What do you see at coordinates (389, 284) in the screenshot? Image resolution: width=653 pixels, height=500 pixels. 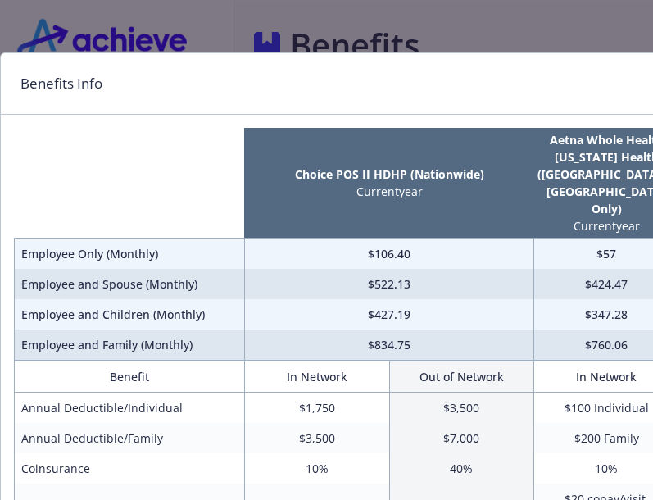 I see `td: $522.13` at bounding box center [389, 284].